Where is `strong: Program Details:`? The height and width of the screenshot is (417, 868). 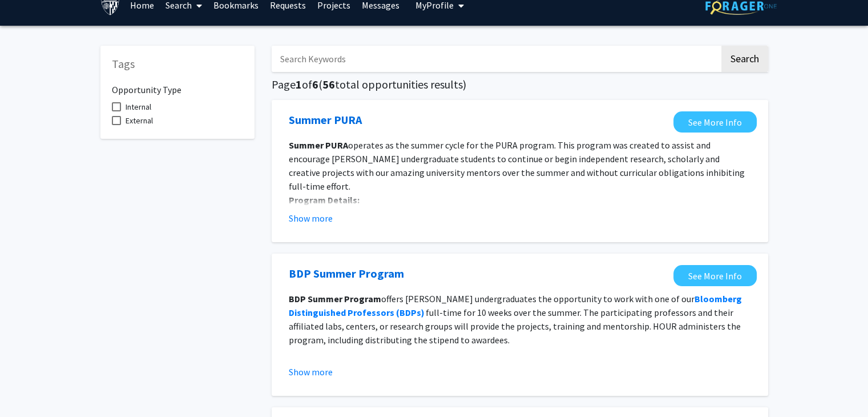 strong: Program Details: is located at coordinates (324, 200).